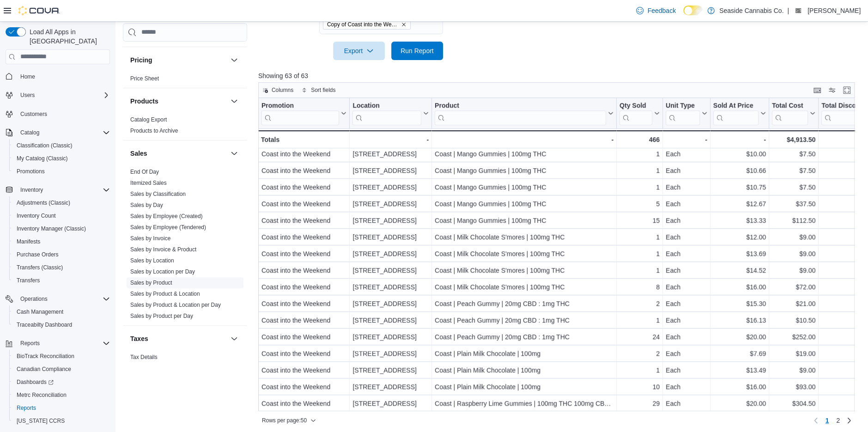 Image resolution: width=868 pixels, height=432 pixels. I want to click on a: Sales by Invoice & Product, so click(163, 249).